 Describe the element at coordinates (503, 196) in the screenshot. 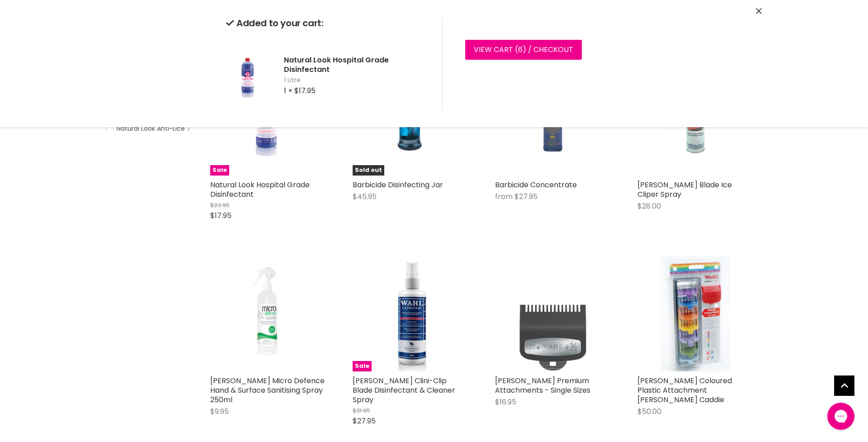

I see `span: from` at that location.